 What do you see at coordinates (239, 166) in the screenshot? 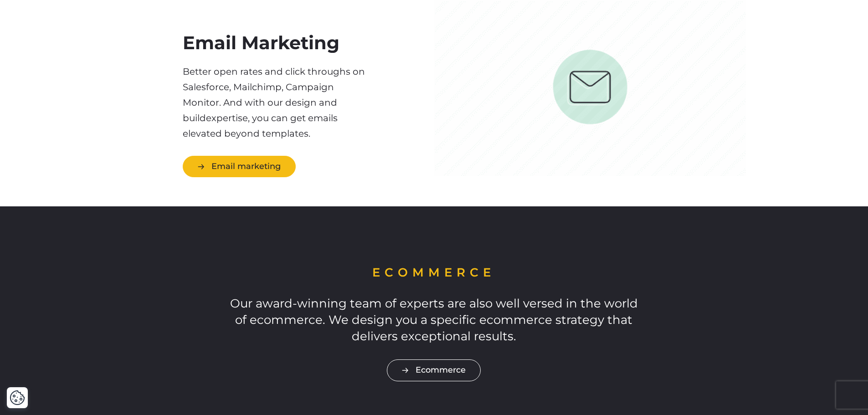
I see `a: Email marketing` at bounding box center [239, 166].